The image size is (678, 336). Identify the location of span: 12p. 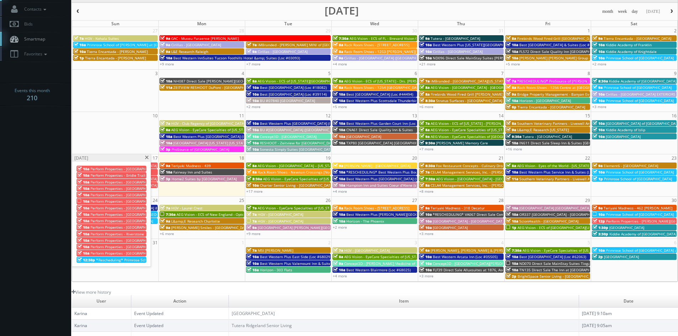
(599, 221).